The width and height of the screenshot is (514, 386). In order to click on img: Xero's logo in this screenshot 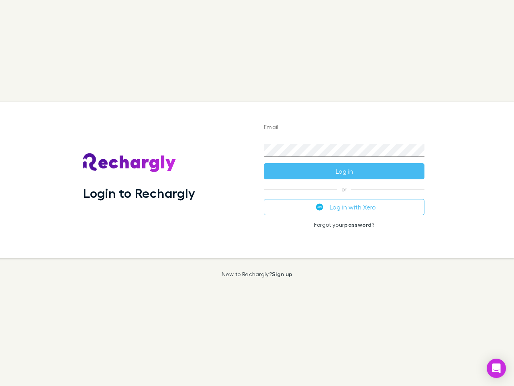, I will do `click(320, 207)`.